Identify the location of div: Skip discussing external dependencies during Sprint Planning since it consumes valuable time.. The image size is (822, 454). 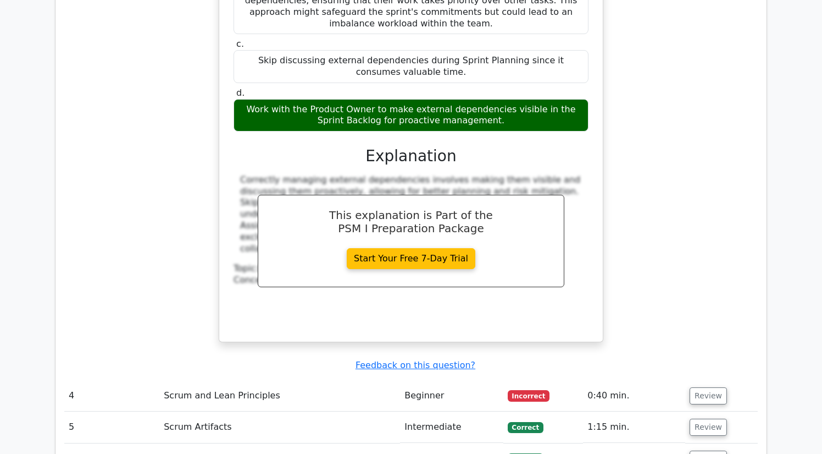
(411, 67).